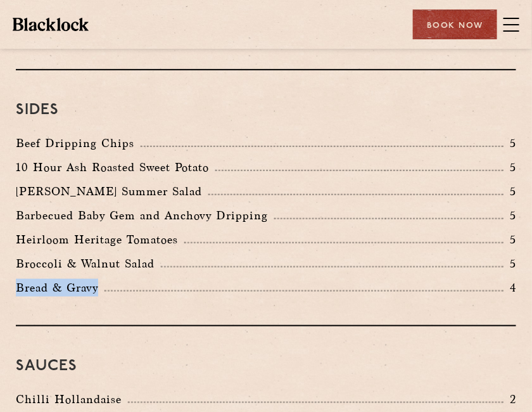  What do you see at coordinates (266, 110) in the screenshot?
I see `h3: Sides` at bounding box center [266, 110].